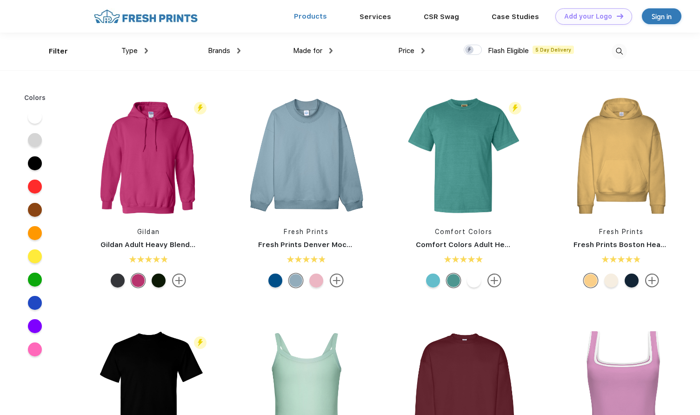  Describe the element at coordinates (316, 281) in the screenshot. I see `div: Pink` at that location.